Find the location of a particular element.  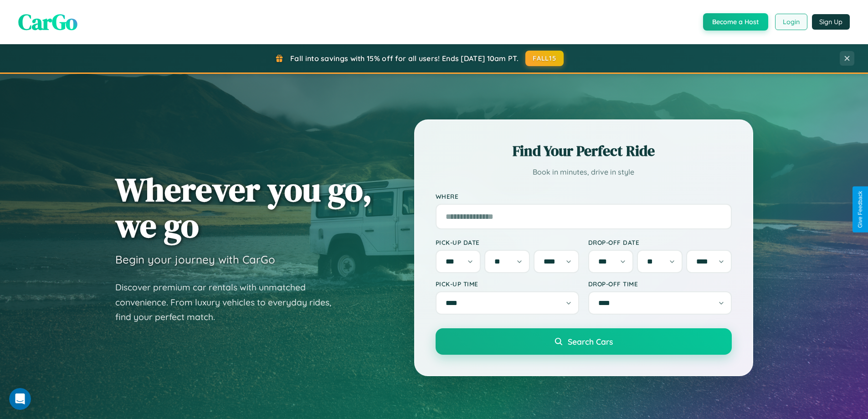

div: Give Feedback is located at coordinates (861, 209).